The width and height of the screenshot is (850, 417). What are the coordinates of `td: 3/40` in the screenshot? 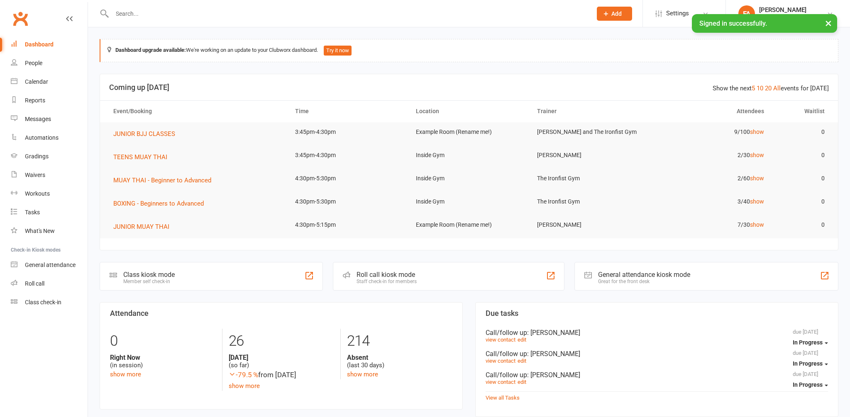 It's located at (711, 202).